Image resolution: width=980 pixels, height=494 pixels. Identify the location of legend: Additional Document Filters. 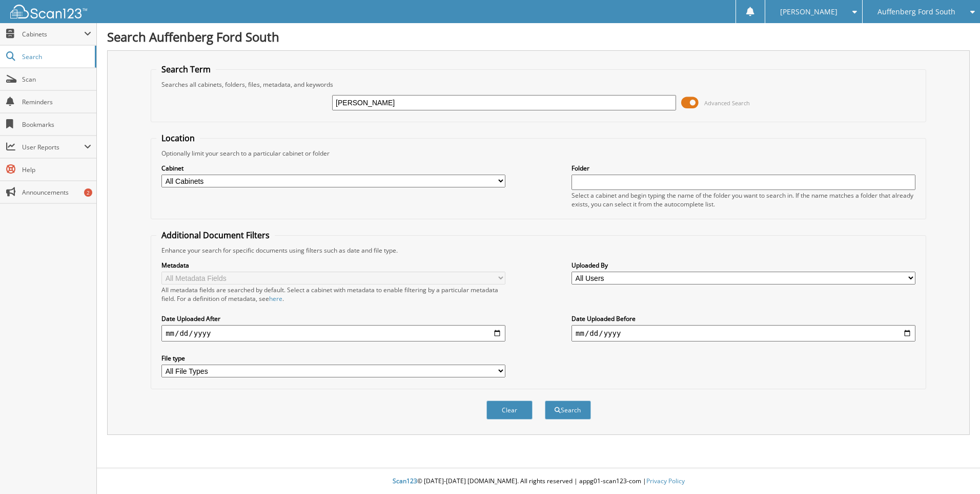
(216, 235).